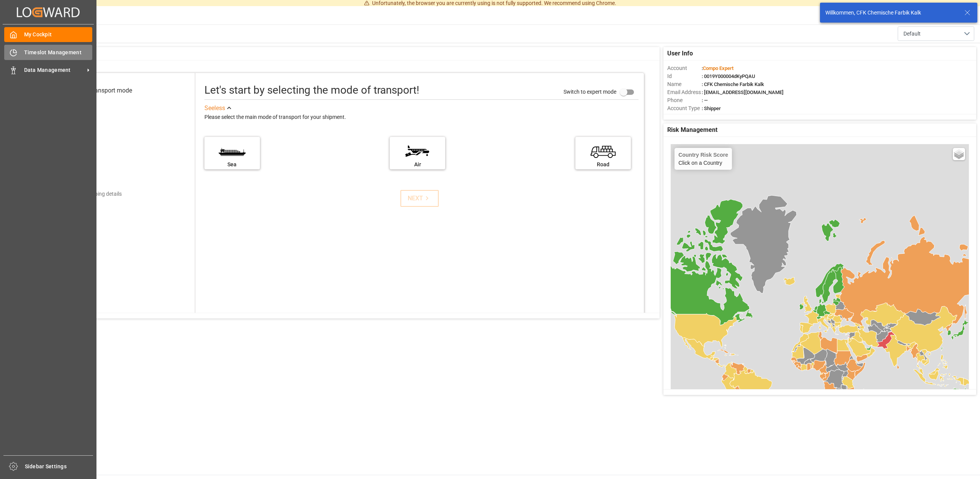 The image size is (980, 479). I want to click on button: NEXT, so click(419, 198).